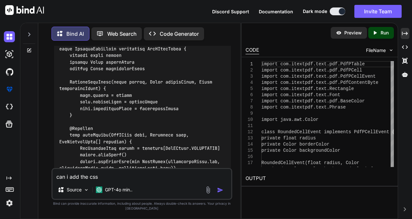 The height and width of the screenshot is (219, 412). Describe the element at coordinates (9, 54) in the screenshot. I see `img: darkAi-studio` at that location.